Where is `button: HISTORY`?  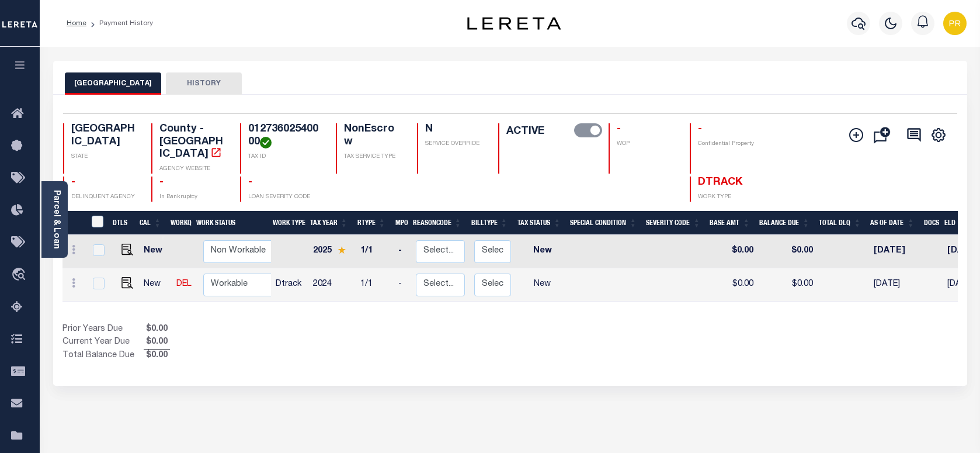
button: HISTORY is located at coordinates (204, 84).